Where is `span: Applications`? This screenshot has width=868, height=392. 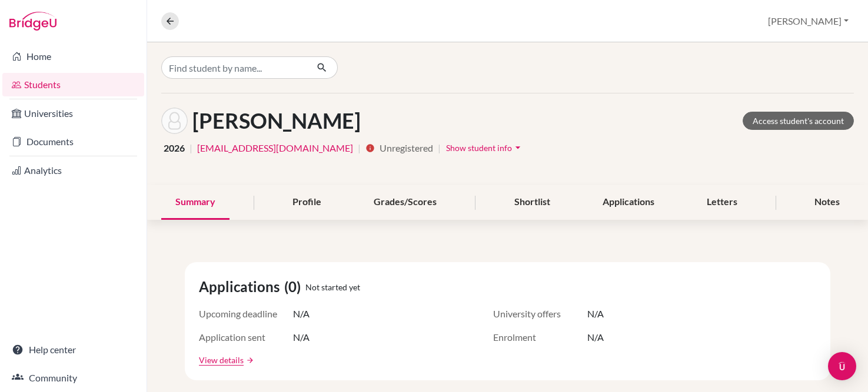
span: Applications is located at coordinates (241, 286).